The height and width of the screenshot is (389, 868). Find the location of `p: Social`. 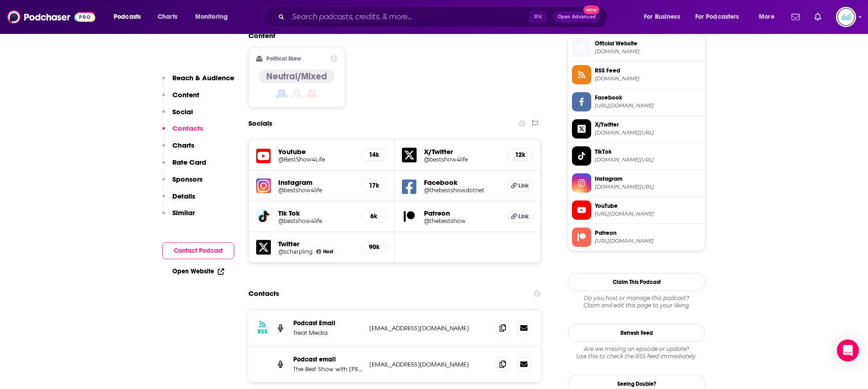

p: Social is located at coordinates (182, 112).